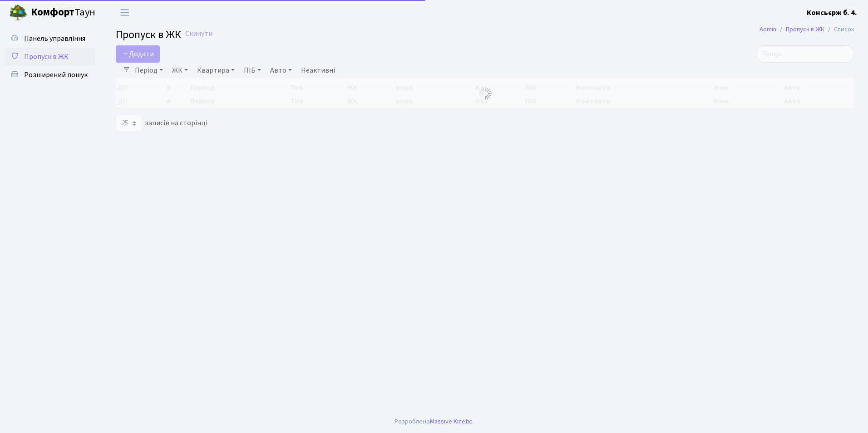 The height and width of the screenshot is (433, 868). I want to click on b: Комфорт, so click(52, 12).